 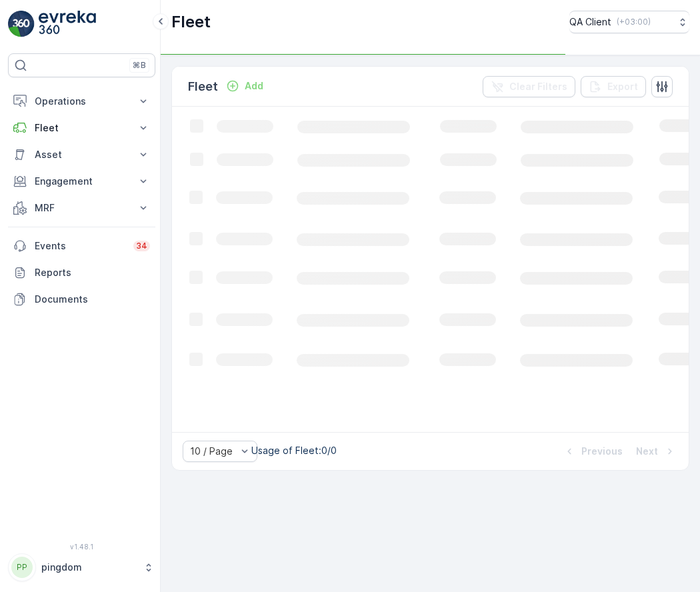 What do you see at coordinates (630, 22) in the screenshot?
I see `button: QA Client(+03:00)` at bounding box center [630, 22].